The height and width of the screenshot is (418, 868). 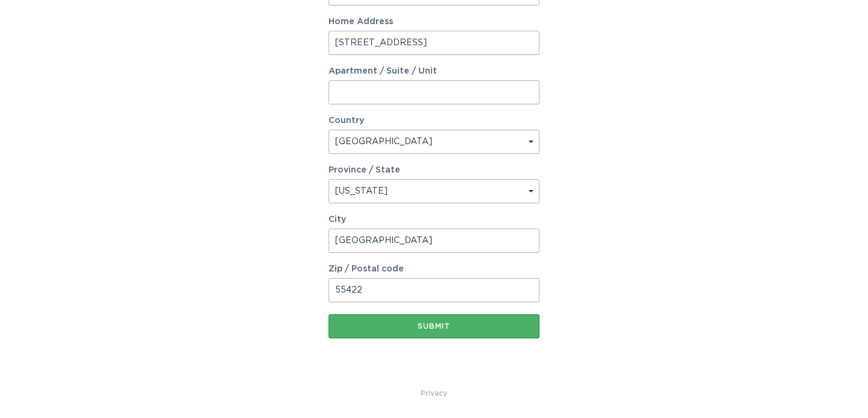 What do you see at coordinates (364, 170) in the screenshot?
I see `label: Province / State` at bounding box center [364, 170].